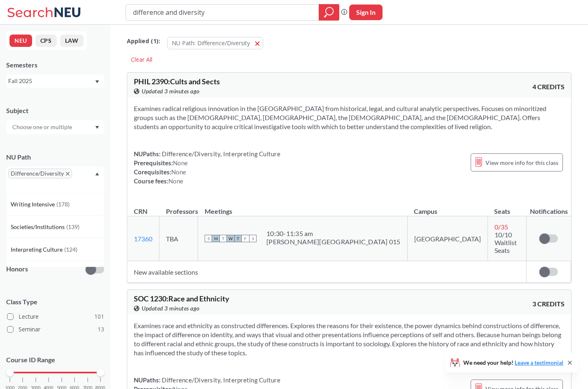 This screenshot has width=588, height=389. What do you see at coordinates (522, 163) in the screenshot?
I see `span: View more info for this class` at bounding box center [522, 163].